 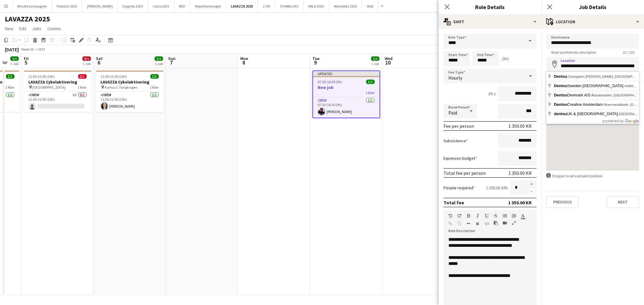 I want to click on span: 07:30-16:30 (9h), so click(x=330, y=82).